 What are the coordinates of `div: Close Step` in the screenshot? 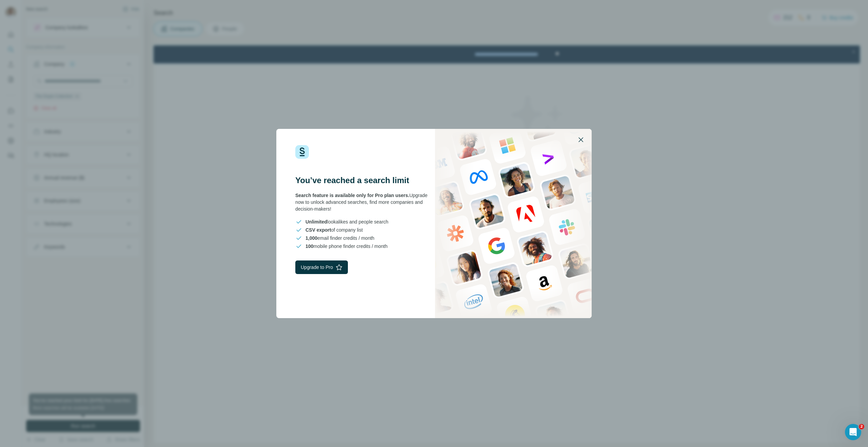 It's located at (699, 6).